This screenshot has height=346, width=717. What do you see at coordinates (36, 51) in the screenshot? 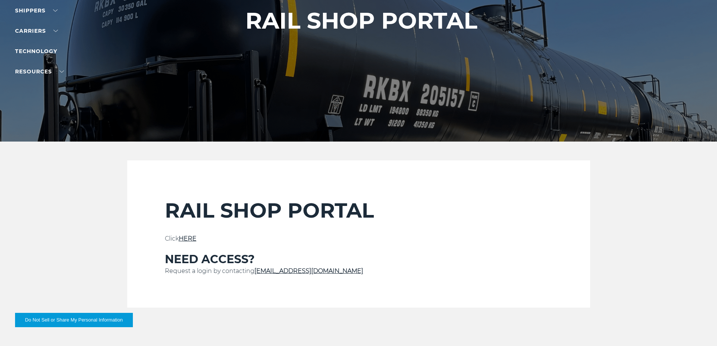
I see `a: Technology` at bounding box center [36, 51].